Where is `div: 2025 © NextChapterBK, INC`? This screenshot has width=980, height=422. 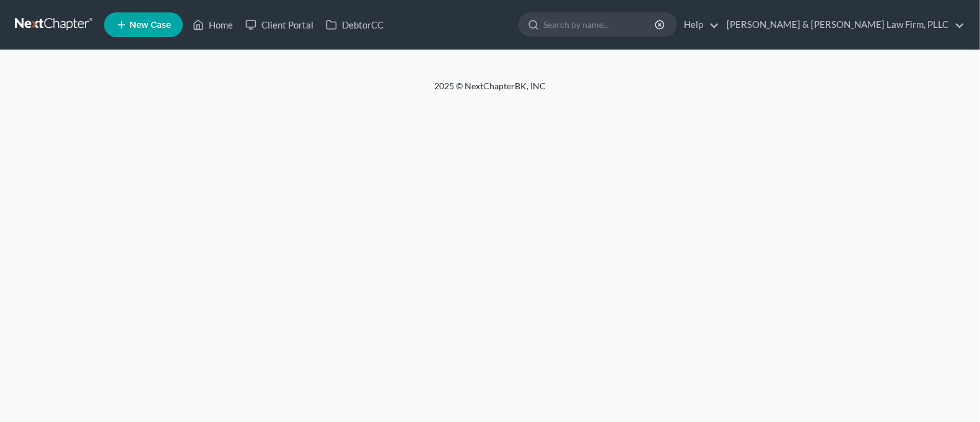
div: 2025 © NextChapterBK, INC is located at coordinates (490, 91).